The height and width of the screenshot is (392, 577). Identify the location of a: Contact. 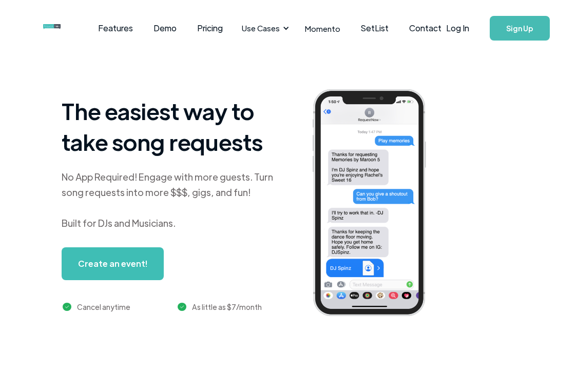
(425, 28).